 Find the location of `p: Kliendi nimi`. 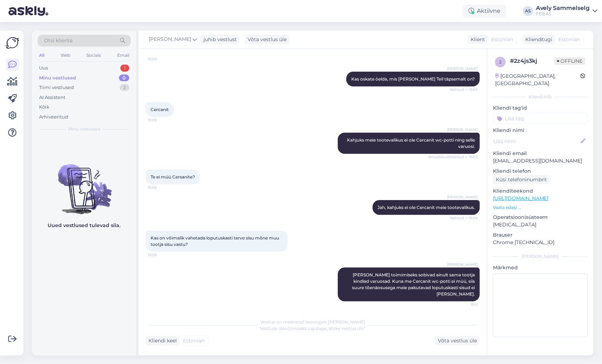

p: Kliendi nimi is located at coordinates (540, 130).